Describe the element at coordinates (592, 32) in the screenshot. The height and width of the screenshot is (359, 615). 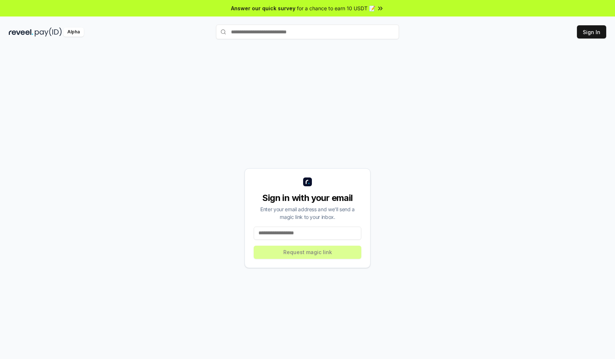
I see `button: Sign In` at that location.